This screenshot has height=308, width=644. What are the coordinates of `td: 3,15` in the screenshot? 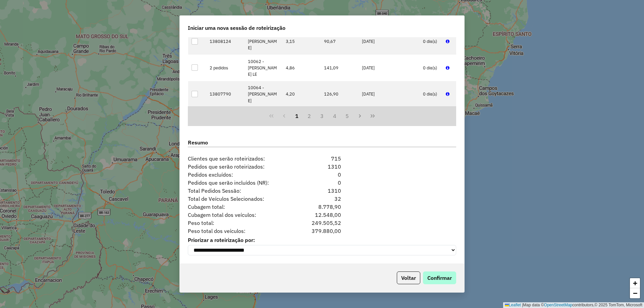 It's located at (301, 42).